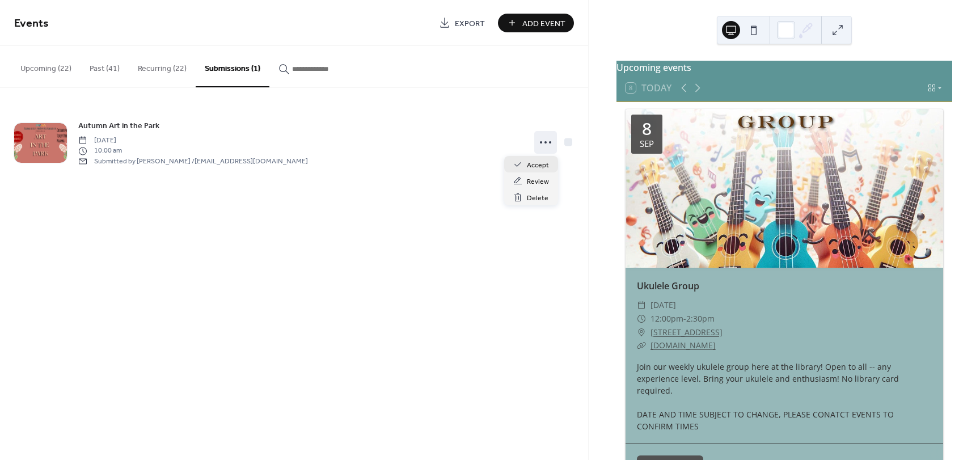 The image size is (980, 460). Describe the element at coordinates (646, 144) in the screenshot. I see `div: Sep` at that location.